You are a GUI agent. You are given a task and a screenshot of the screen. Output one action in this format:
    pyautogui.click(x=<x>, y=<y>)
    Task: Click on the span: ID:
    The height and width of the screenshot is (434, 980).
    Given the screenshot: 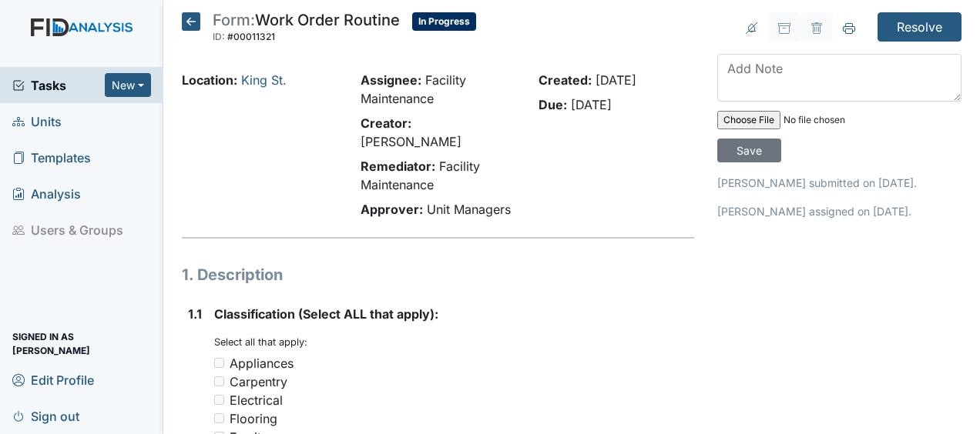 What is the action you would take?
    pyautogui.click(x=219, y=36)
    